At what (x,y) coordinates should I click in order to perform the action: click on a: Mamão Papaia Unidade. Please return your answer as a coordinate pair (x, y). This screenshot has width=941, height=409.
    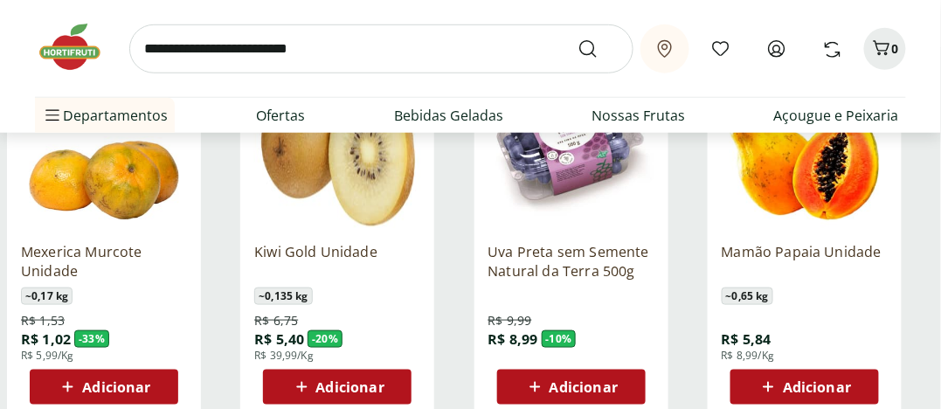
    Looking at the image, I should click on (805, 261).